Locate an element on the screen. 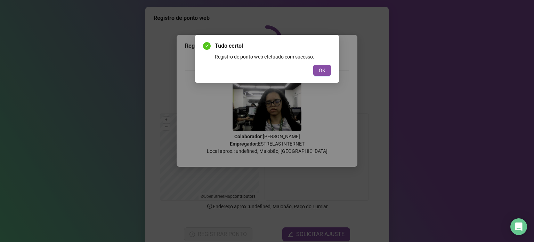 This screenshot has height=242, width=534. div: Registro de ponto web efetuado com sucesso. is located at coordinates (273, 57).